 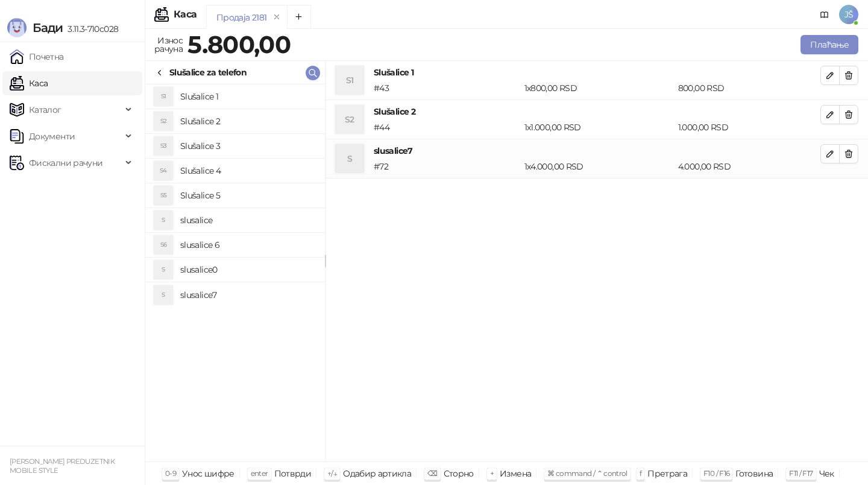 I want to click on a: Почетна, so click(x=37, y=57).